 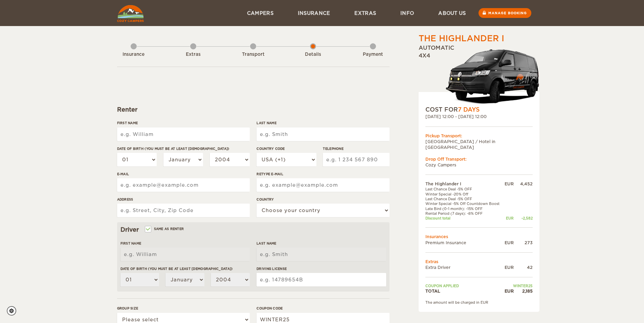 What do you see at coordinates (321, 280) in the screenshot?
I see `input: e.g. 14789654B` at bounding box center [321, 280].